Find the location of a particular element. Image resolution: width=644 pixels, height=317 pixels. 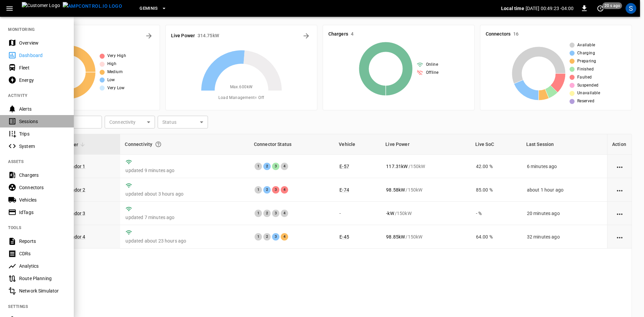

div: CDRs is located at coordinates (43, 254).